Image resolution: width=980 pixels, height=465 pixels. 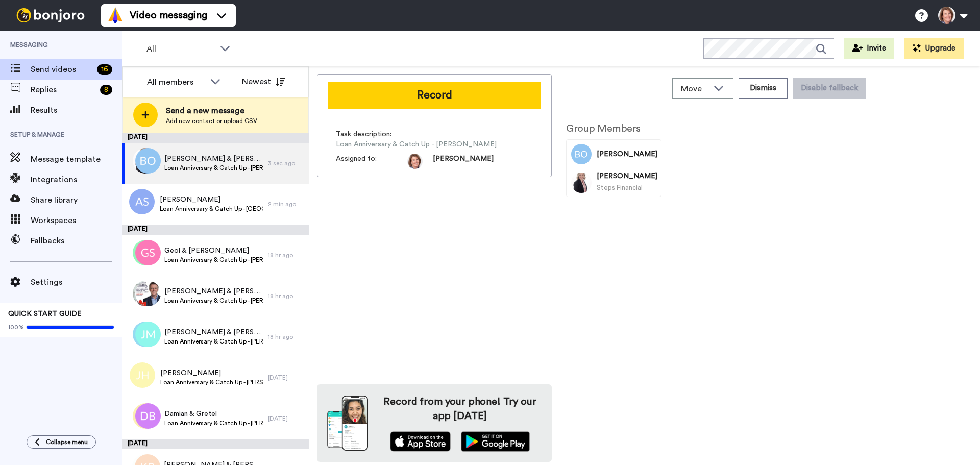 I want to click on span: Video messaging, so click(x=168, y=15).